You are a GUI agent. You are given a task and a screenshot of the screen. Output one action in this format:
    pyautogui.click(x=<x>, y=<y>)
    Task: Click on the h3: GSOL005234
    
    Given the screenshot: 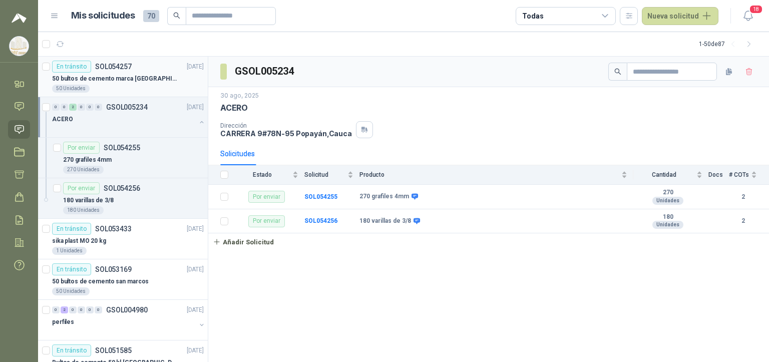 What is the action you would take?
    pyautogui.click(x=265, y=71)
    